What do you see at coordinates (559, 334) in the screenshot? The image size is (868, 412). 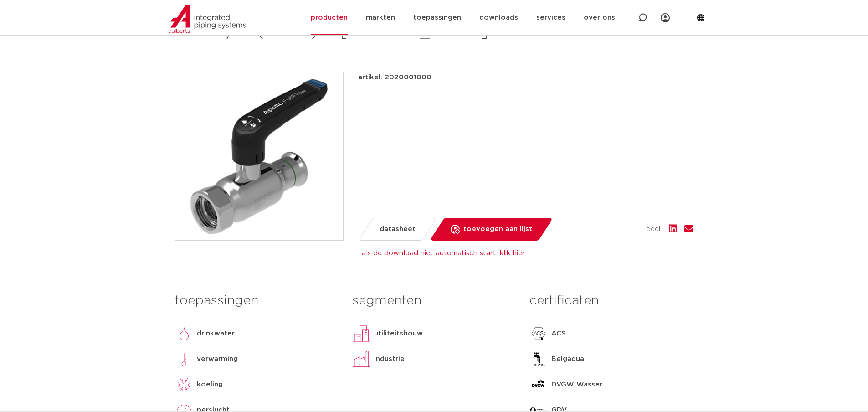 I see `p: ACS` at bounding box center [559, 334].